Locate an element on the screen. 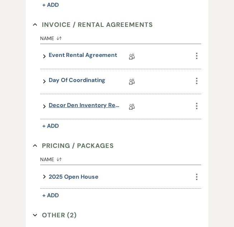  button: Invoice / Rental Agreements is located at coordinates (93, 25).